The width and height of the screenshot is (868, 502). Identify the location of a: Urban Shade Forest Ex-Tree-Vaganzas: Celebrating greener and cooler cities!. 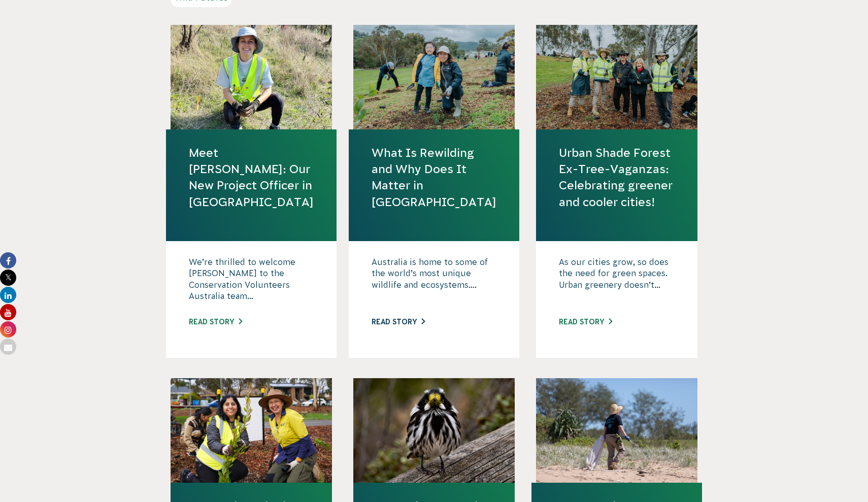
(616, 178).